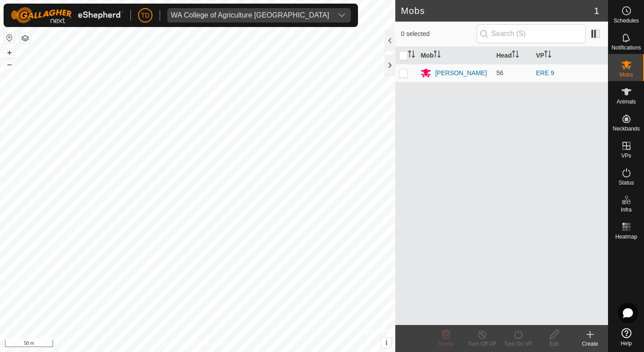 The image size is (644, 352). What do you see at coordinates (627, 102) in the screenshot?
I see `span: Animals` at bounding box center [627, 102].